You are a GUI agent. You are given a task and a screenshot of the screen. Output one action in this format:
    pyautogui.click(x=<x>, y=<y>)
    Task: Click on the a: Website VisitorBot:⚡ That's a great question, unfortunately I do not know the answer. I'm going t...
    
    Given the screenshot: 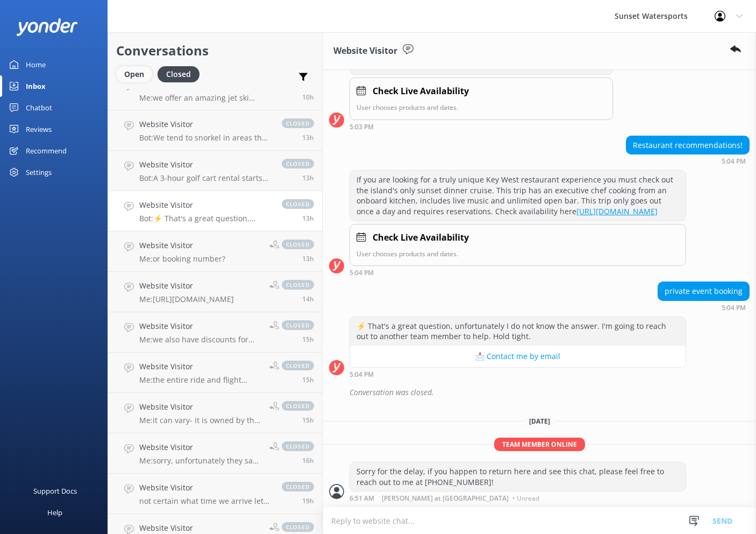 What is the action you would take?
    pyautogui.click(x=215, y=211)
    